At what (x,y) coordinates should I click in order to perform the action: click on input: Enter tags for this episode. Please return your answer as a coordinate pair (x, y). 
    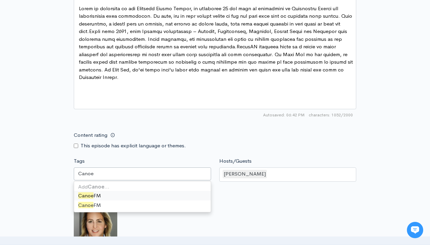
    Looking at the image, I should click on (86, 173).